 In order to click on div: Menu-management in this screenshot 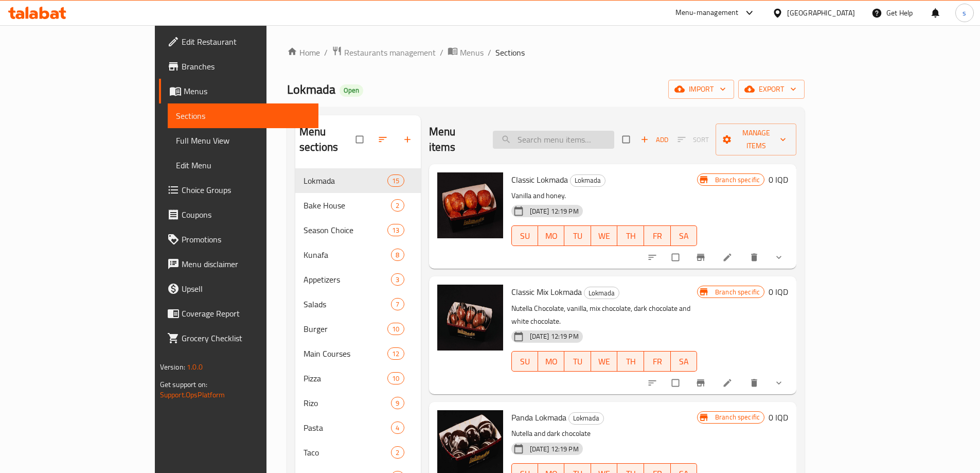, I will do `click(707, 13)`.